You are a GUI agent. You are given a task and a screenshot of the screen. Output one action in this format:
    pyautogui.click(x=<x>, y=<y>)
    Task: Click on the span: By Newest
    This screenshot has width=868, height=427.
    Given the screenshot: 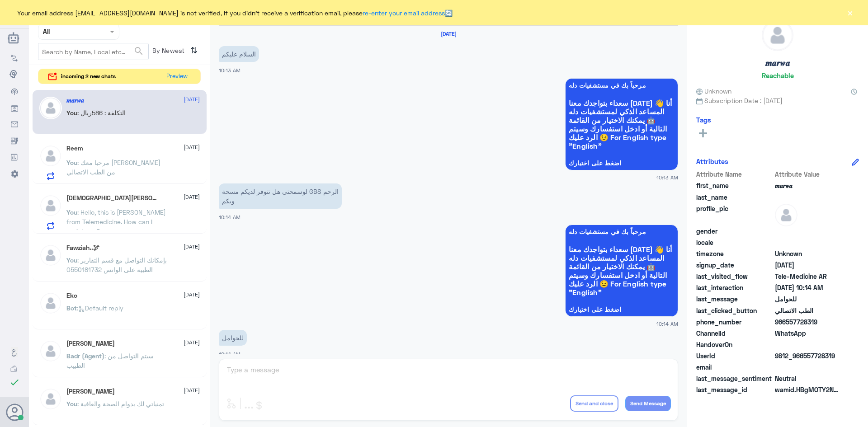 What is the action you would take?
    pyautogui.click(x=168, y=52)
    